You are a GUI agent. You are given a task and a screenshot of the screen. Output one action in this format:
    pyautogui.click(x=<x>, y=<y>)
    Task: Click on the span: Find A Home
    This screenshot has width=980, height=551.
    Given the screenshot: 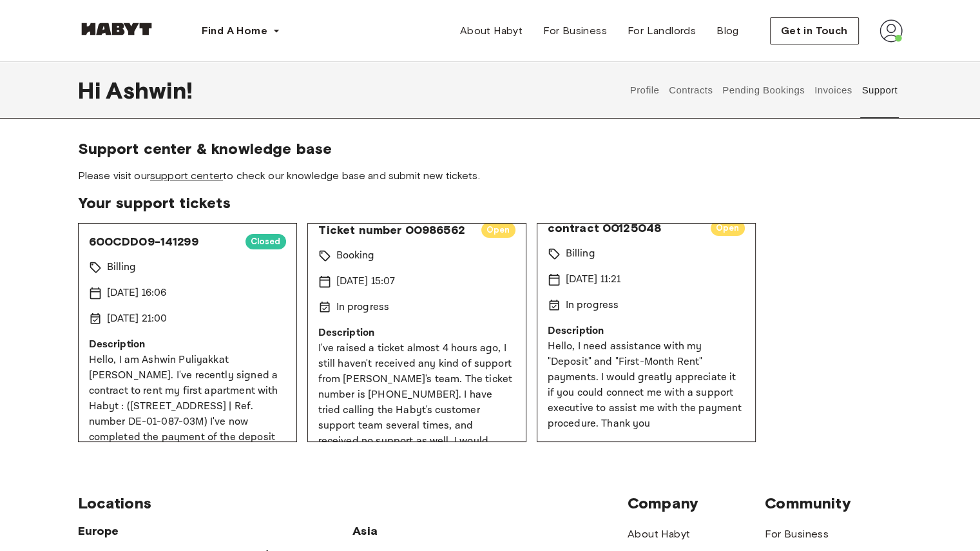 What is the action you would take?
    pyautogui.click(x=235, y=31)
    